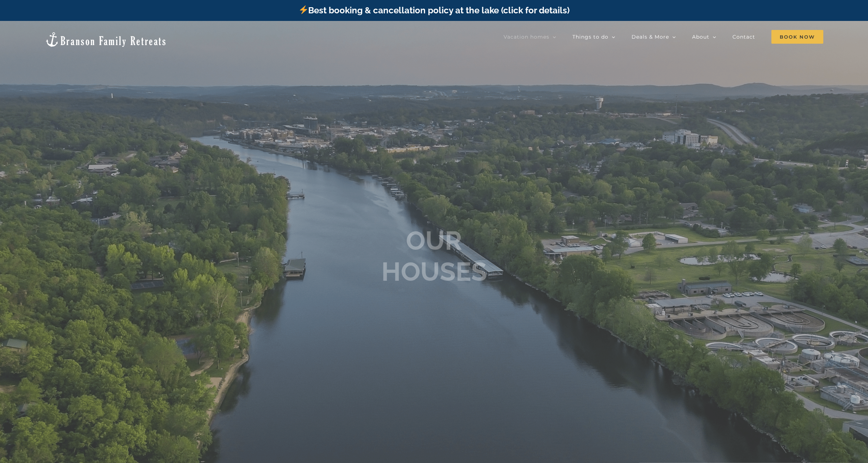 The height and width of the screenshot is (463, 868). I want to click on a: Book Now, so click(798, 37).